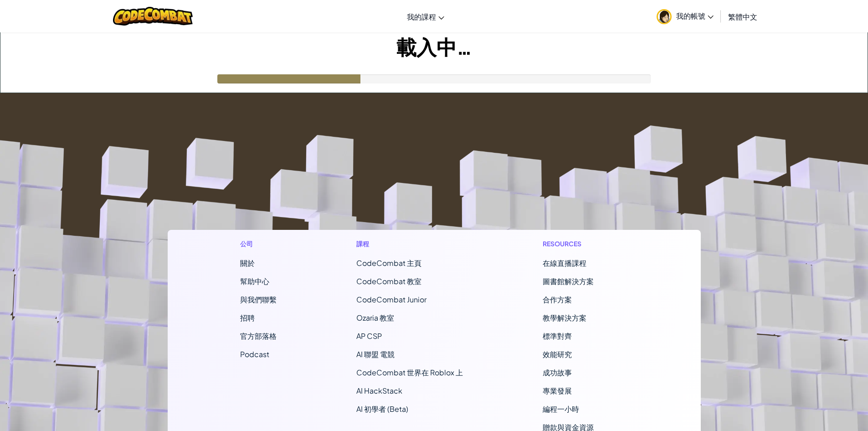 The height and width of the screenshot is (431, 868). I want to click on a: CodeCombat logo, so click(152, 16).